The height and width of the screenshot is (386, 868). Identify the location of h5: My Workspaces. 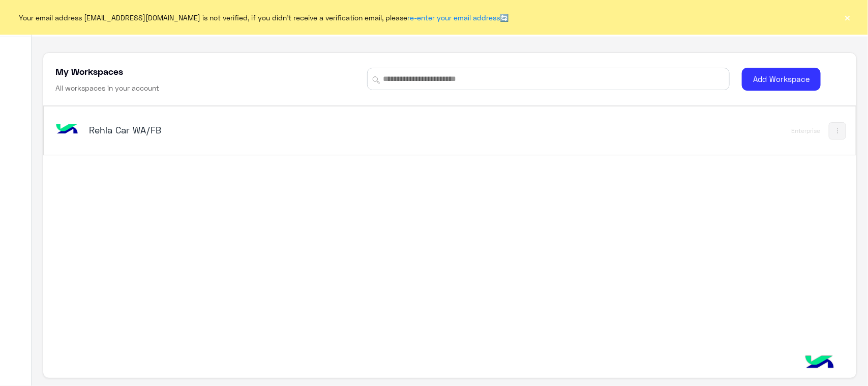
(89, 71).